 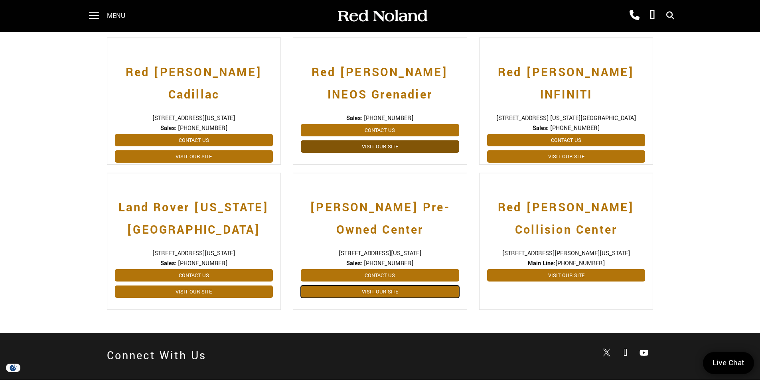 I want to click on span: Live Chat, so click(x=728, y=363).